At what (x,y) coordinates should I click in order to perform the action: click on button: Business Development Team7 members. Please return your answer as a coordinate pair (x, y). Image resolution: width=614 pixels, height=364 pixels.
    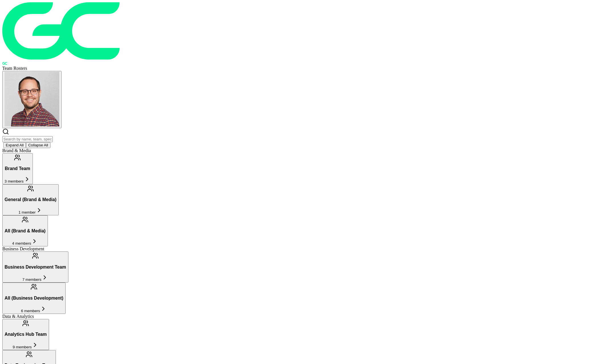
    Looking at the image, I should click on (35, 267).